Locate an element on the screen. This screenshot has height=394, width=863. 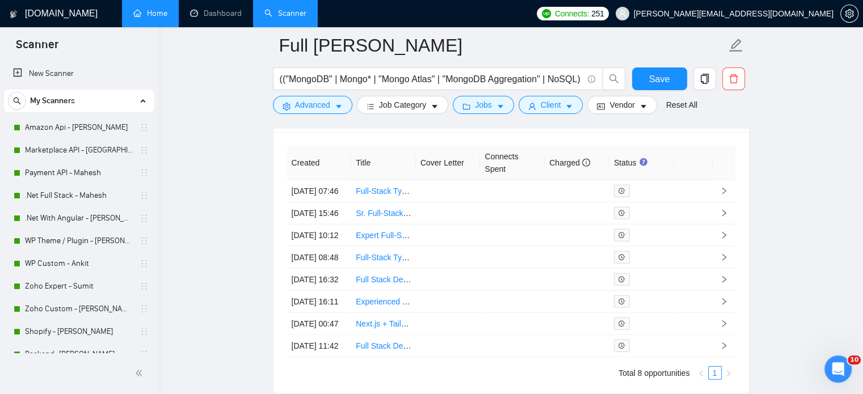
a: WP Custom - Ankit is located at coordinates (79, 264).